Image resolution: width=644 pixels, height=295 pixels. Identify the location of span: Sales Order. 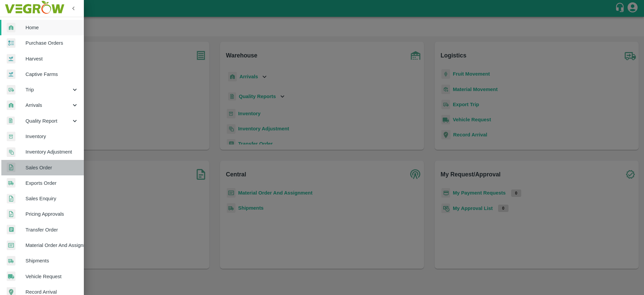
(52, 168).